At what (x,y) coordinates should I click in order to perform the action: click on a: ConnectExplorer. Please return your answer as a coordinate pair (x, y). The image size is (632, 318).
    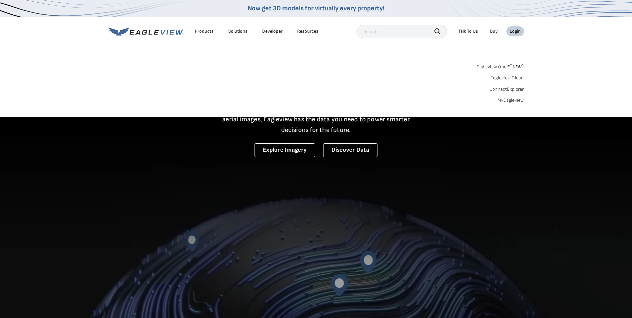
    Looking at the image, I should click on (507, 89).